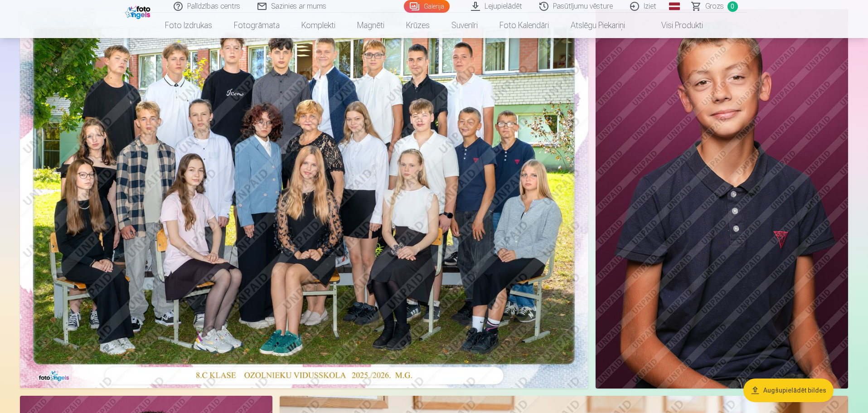 The image size is (868, 413). What do you see at coordinates (598, 26) in the screenshot?
I see `a: Atslēgu piekariņi` at bounding box center [598, 26].